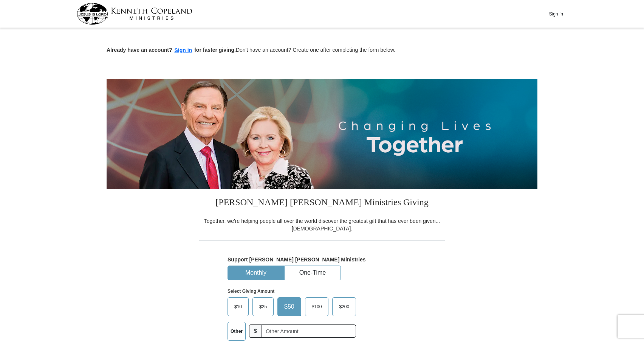 This screenshot has width=644, height=343. What do you see at coordinates (556, 14) in the screenshot?
I see `button: Sign In` at bounding box center [556, 14].